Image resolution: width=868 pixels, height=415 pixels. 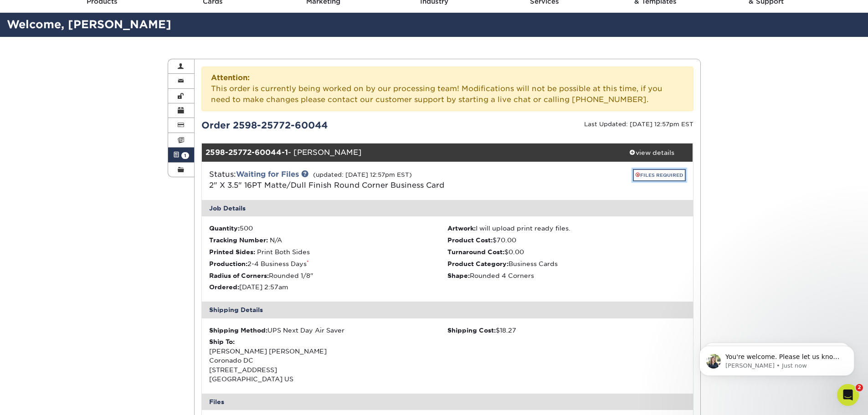 I want to click on div: $18.27, so click(x=566, y=330).